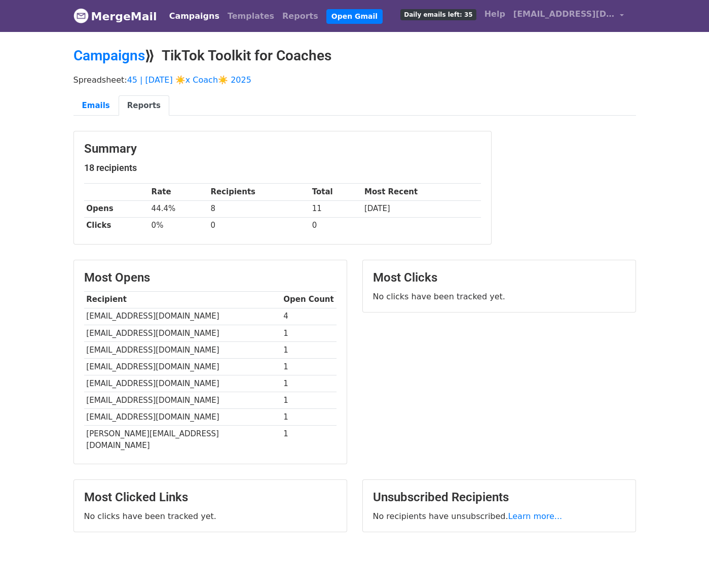 This screenshot has width=709, height=588. What do you see at coordinates (178, 209) in the screenshot?
I see `td: 44.4%` at bounding box center [178, 209].